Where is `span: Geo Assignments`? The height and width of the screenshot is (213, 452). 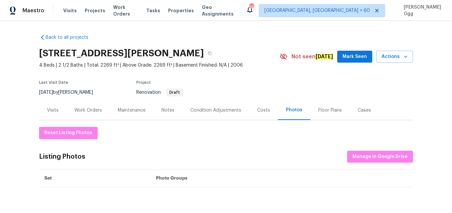 span: Geo Assignments is located at coordinates (220, 11).